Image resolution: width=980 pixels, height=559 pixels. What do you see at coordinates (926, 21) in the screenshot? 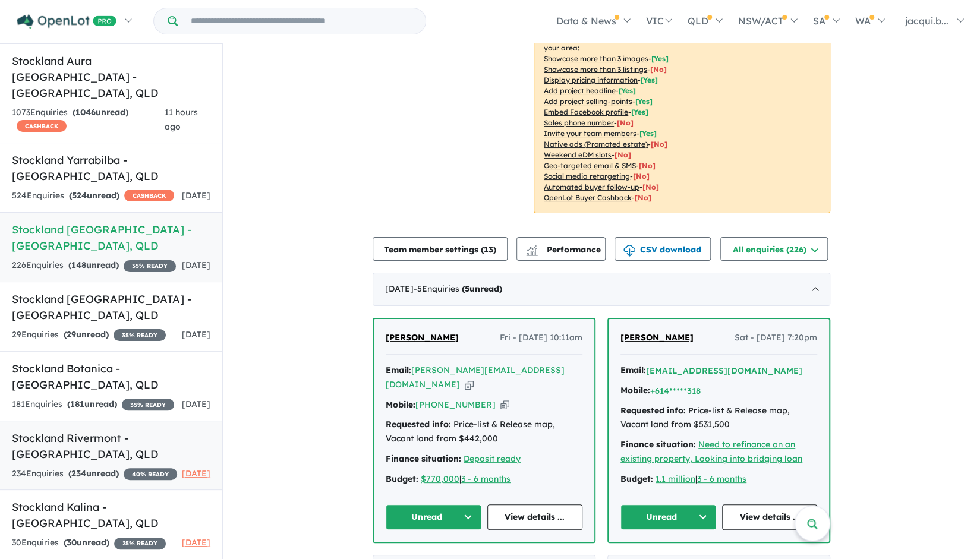
I see `span: jacqui.b...` at bounding box center [926, 21].